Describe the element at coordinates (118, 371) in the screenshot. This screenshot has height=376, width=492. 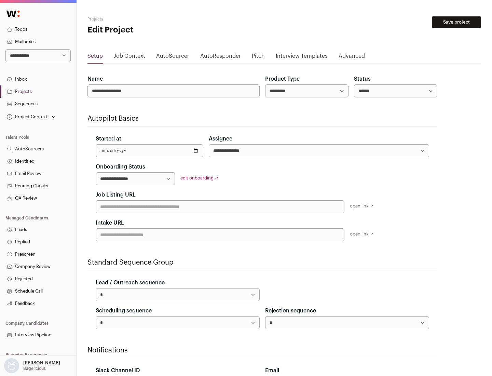
I see `label: Slack Channel ID` at that location.